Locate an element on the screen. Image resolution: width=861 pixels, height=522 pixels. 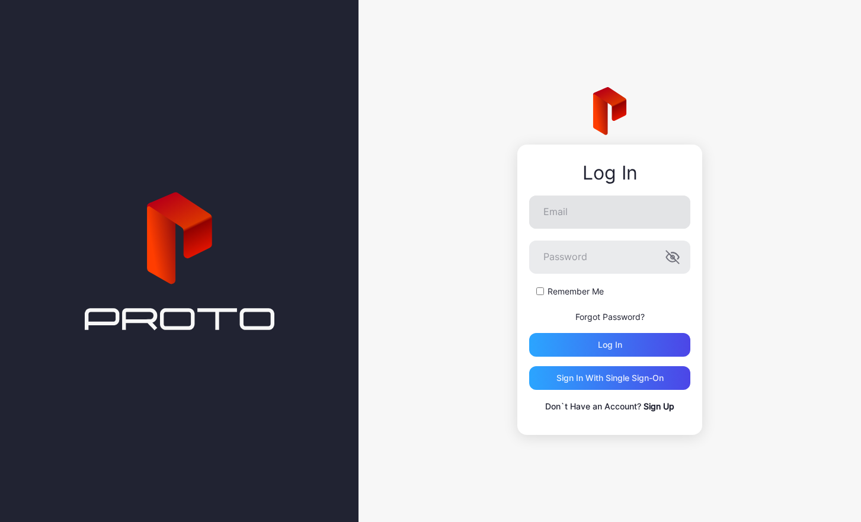
button: Sign in With Single Sign-On is located at coordinates (610, 378).